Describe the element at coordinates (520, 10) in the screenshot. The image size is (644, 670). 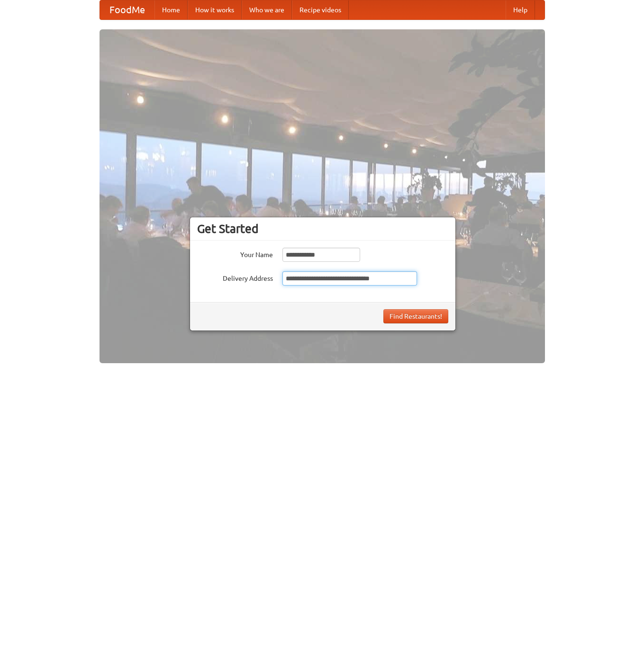
I see `a: Help` at that location.